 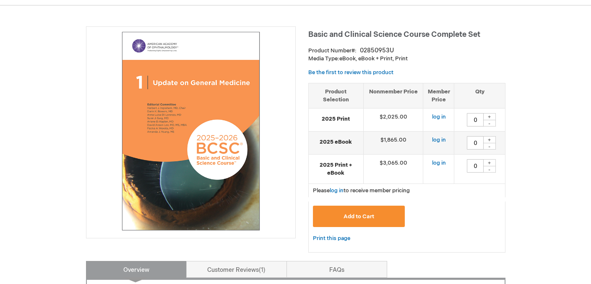 What do you see at coordinates (337, 270) in the screenshot?
I see `a: FAQs` at bounding box center [337, 270].